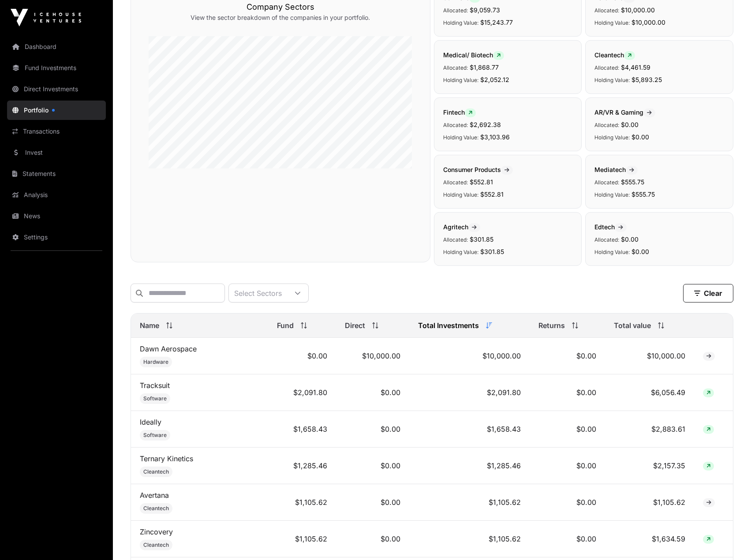  I want to click on a: Portfolio, so click(57, 111).